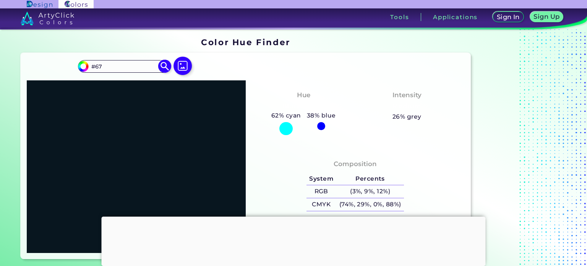  I want to click on h5: 62% cyan, so click(286, 115).